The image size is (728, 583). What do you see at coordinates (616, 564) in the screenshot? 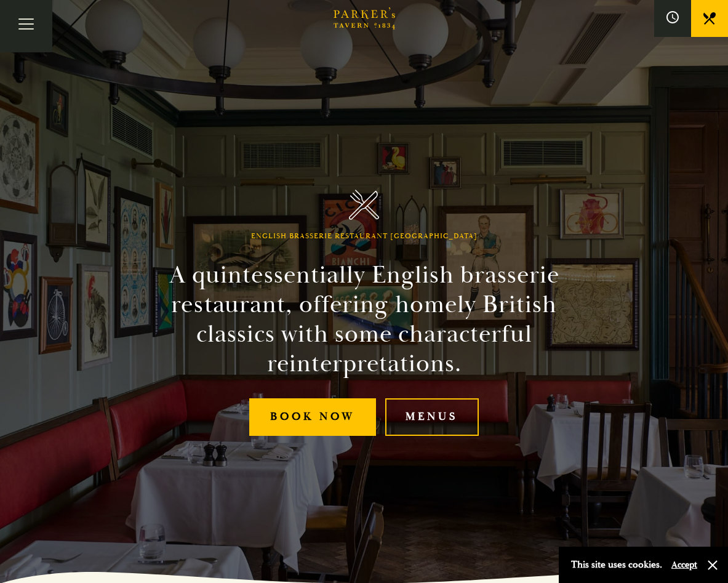
I see `p: This site uses cookies.` at bounding box center [616, 564].